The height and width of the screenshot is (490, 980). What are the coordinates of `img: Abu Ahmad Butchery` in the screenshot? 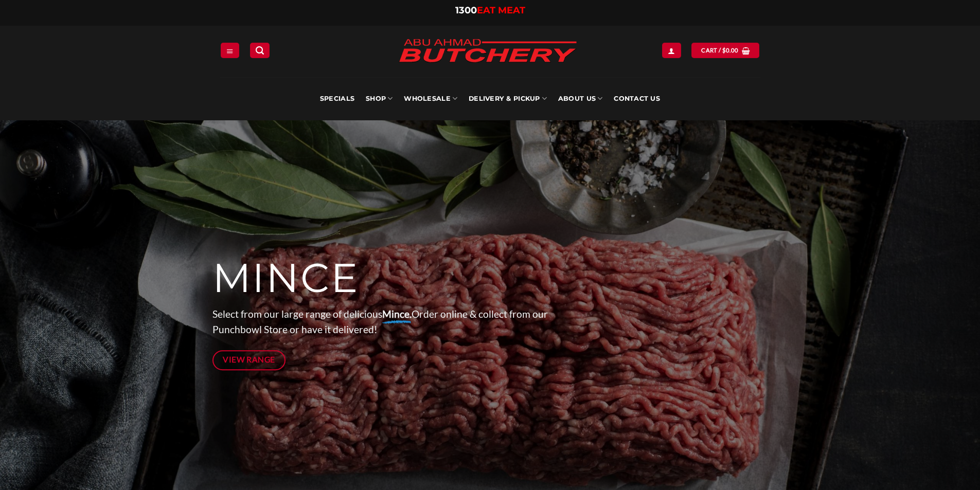 It's located at (488, 51).